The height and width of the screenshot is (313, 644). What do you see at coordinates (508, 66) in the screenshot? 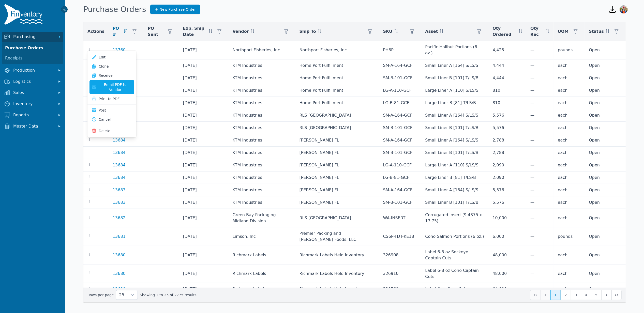
I see `td: 4,444` at bounding box center [508, 66].